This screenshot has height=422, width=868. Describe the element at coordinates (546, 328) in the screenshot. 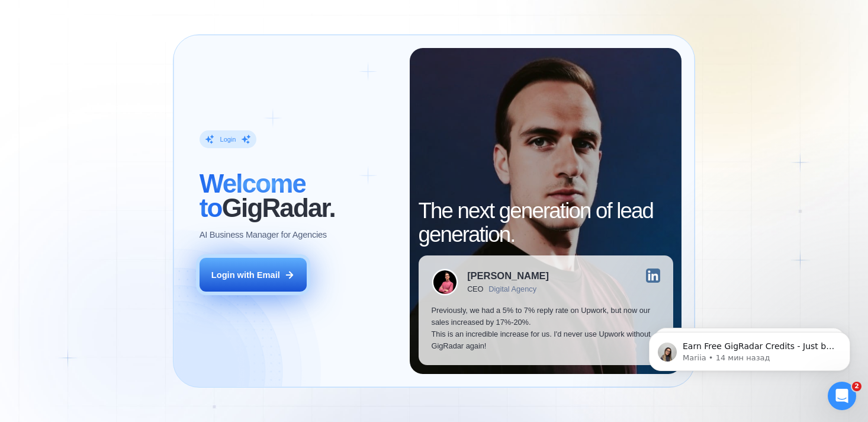

I see `p: Previously, we had a 5% to 7% reply rate on Upwork, but now our sales increased by 17%-20%. This ...` at that location.